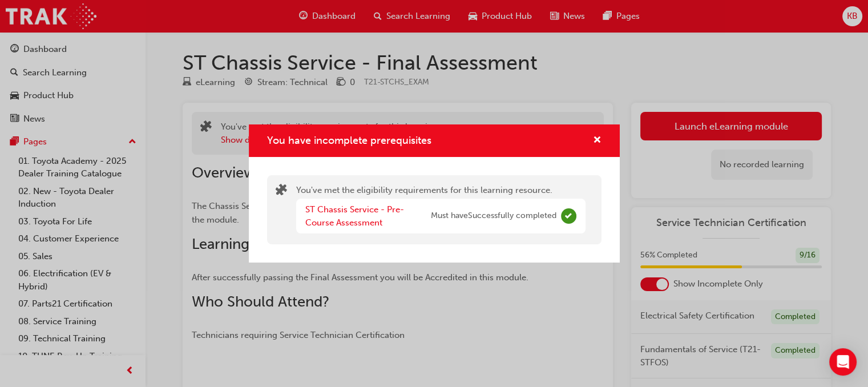 The width and height of the screenshot is (868, 387). I want to click on a: ST Chassis Service - Pre-Course Assessment, so click(355, 216).